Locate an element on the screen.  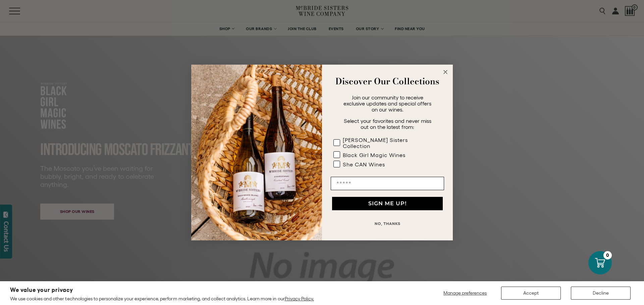
strong: Discover Our Collections is located at coordinates (387, 81).